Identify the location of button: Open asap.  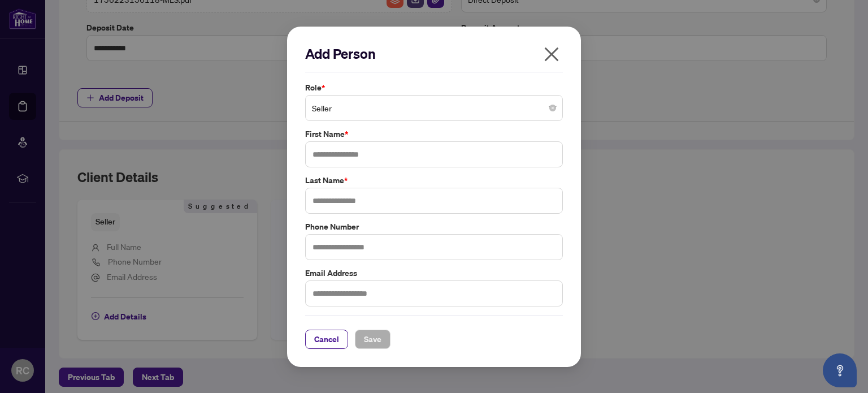
(840, 370).